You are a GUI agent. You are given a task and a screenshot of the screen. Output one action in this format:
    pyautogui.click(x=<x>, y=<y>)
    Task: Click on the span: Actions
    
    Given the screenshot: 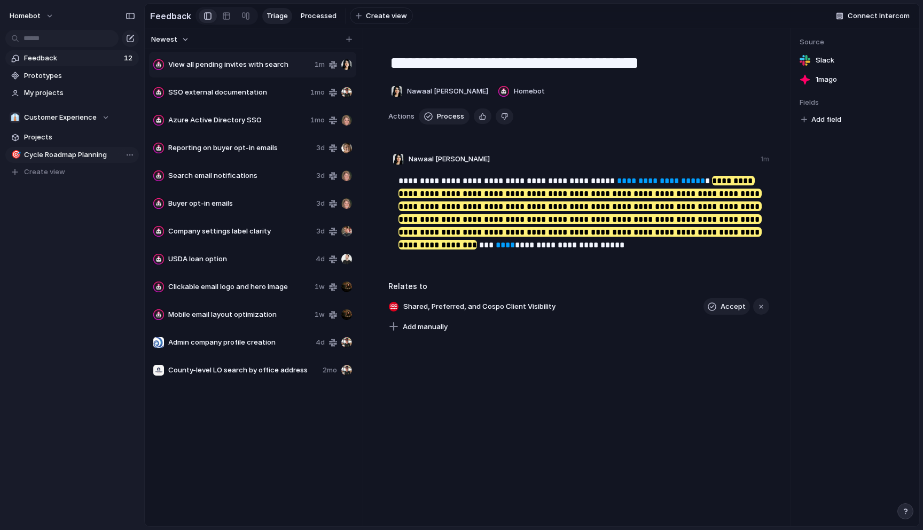 What is the action you would take?
    pyautogui.click(x=401, y=116)
    